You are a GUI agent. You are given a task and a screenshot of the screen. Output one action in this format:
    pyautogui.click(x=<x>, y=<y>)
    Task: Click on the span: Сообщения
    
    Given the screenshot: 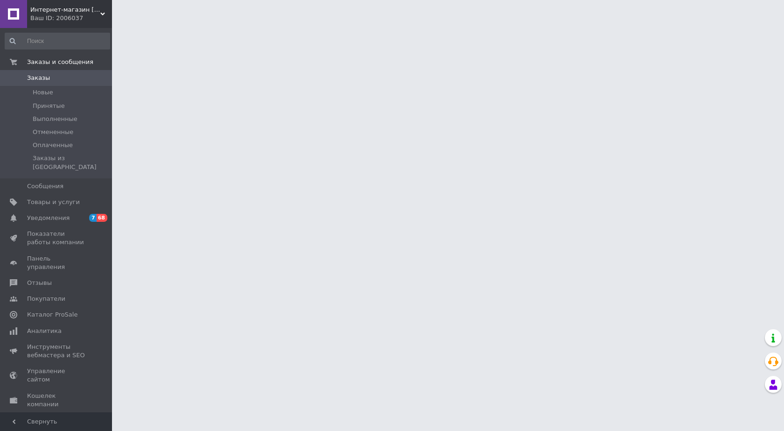 What is the action you would take?
    pyautogui.click(x=45, y=186)
    